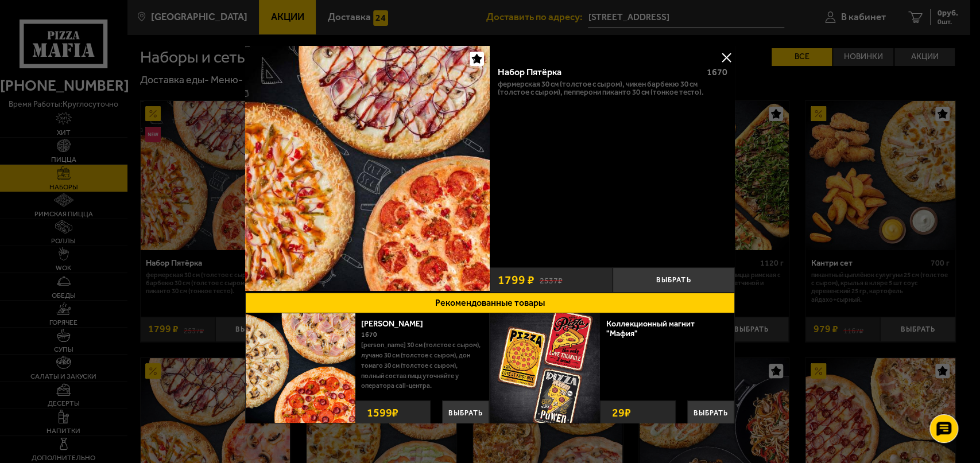  What do you see at coordinates (651, 329) in the screenshot?
I see `a: Коллекционный магнит "Мафия"` at bounding box center [651, 329].